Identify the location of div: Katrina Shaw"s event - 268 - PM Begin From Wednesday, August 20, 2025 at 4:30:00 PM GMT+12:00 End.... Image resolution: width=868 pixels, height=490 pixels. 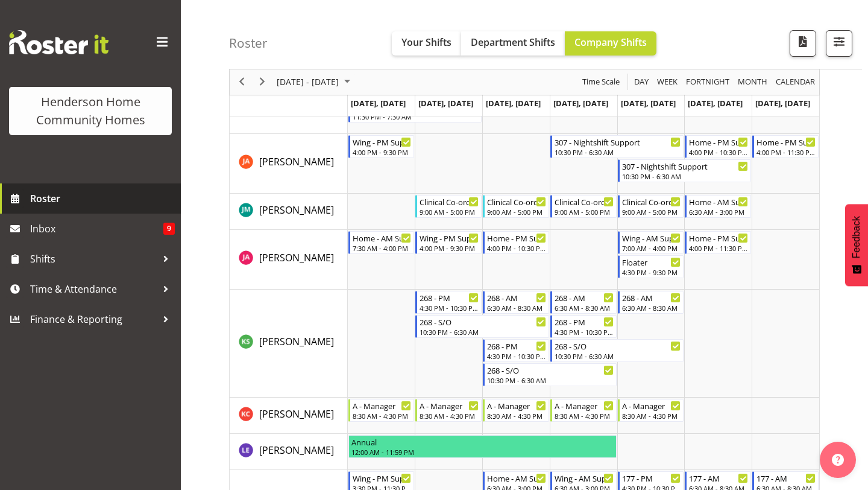
(516, 351).